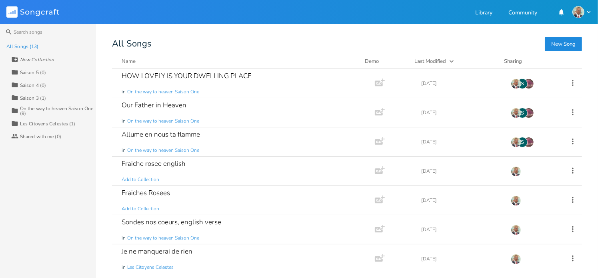 This screenshot has width=598, height=278. What do you see at coordinates (430, 61) in the screenshot?
I see `div: Last Modified` at bounding box center [430, 61].